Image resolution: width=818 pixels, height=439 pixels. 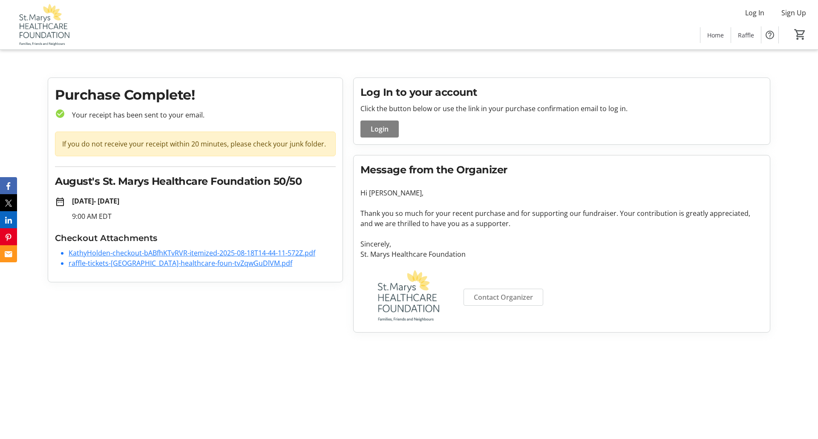 I want to click on mat-icon: check_circle, so click(x=60, y=114).